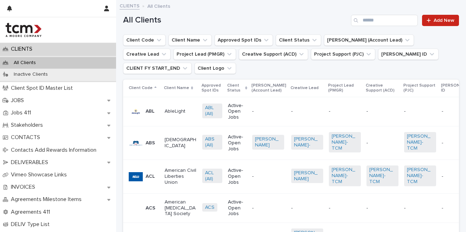 The height and width of the screenshot is (232, 466). Describe the element at coordinates (305, 88) in the screenshot. I see `p: Creative Lead` at that location.